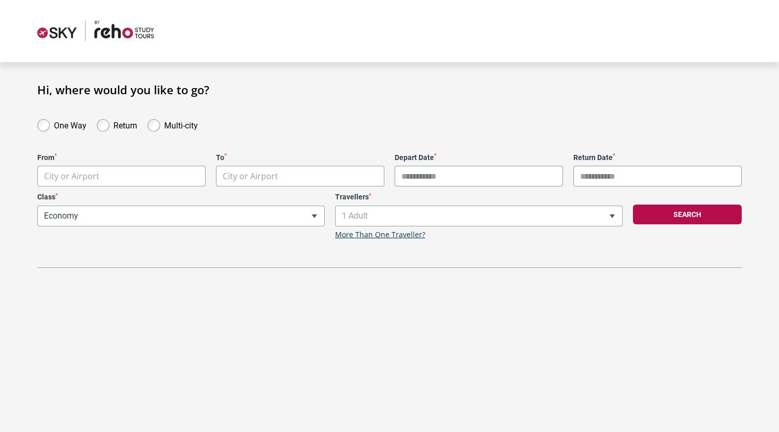 This screenshot has height=432, width=779. Describe the element at coordinates (121, 157) in the screenshot. I see `label: From` at that location.